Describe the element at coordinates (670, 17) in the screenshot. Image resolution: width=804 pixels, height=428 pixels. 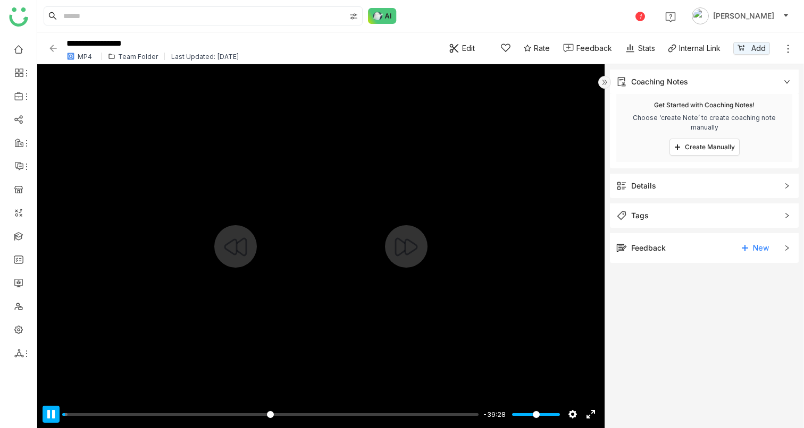
I see `img: help.svg` at that location.